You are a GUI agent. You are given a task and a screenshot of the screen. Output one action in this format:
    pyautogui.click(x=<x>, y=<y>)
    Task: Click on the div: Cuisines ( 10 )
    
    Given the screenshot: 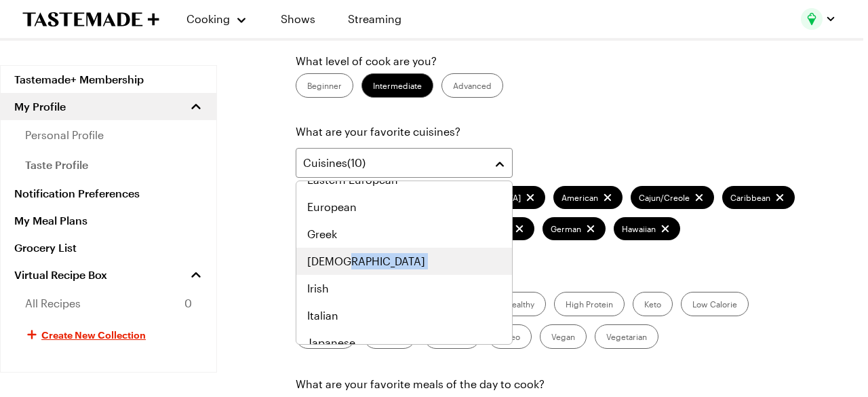 What is the action you would take?
    pyautogui.click(x=394, y=163)
    